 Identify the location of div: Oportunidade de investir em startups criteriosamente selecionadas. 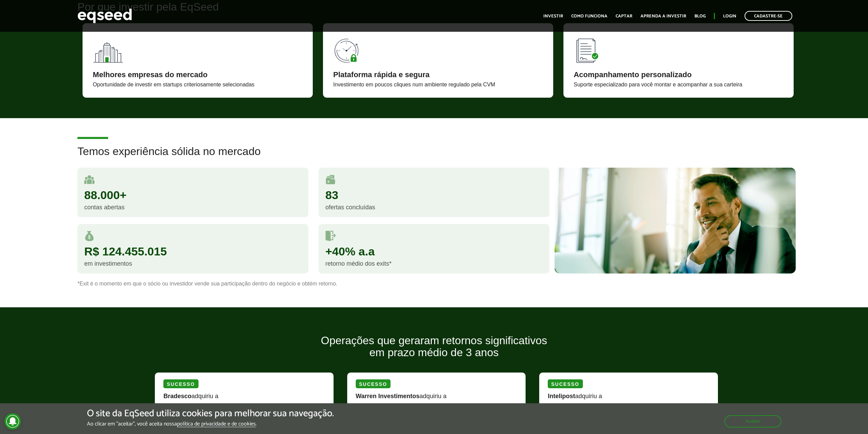
(198, 85).